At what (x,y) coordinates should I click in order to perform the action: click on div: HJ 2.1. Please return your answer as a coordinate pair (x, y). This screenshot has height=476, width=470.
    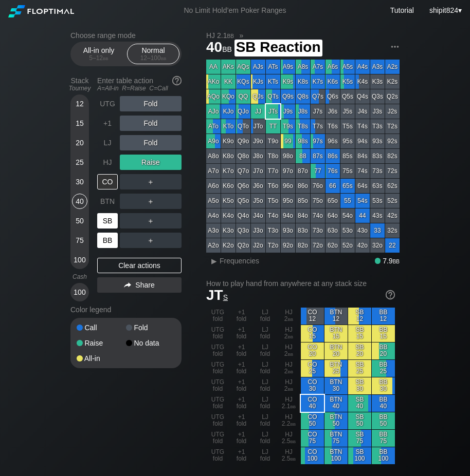
    Looking at the image, I should click on (288, 403).